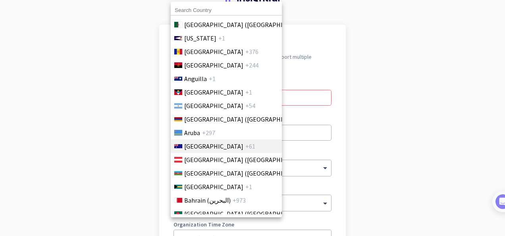 Image resolution: width=505 pixels, height=236 pixels. I want to click on input: Search Country, so click(226, 10).